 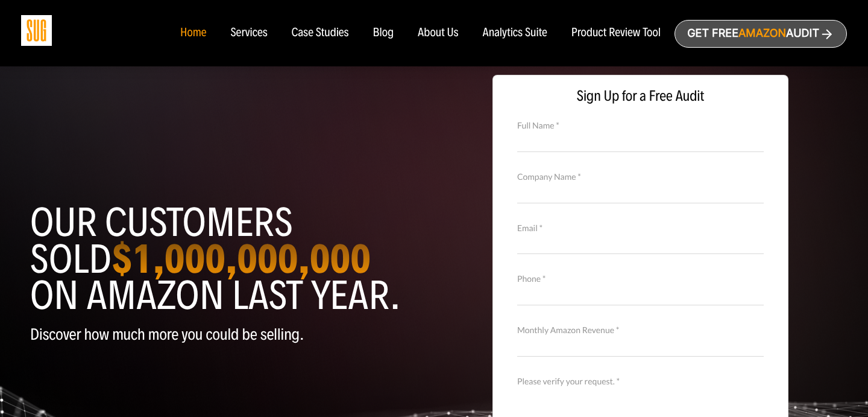 What do you see at coordinates (762, 33) in the screenshot?
I see `span: Amazon` at bounding box center [762, 33].